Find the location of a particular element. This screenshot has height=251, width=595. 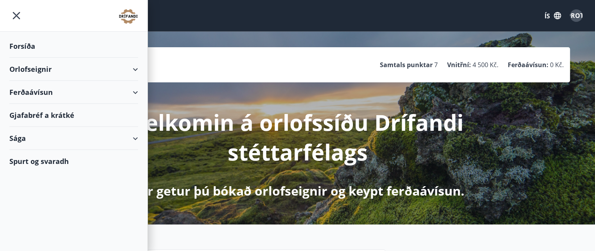

font: 7 is located at coordinates (435, 65).